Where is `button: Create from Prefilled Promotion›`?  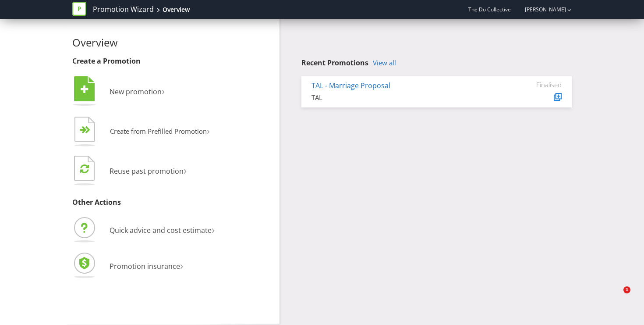
button: Create from Prefilled Promotion› is located at coordinates (141, 132).